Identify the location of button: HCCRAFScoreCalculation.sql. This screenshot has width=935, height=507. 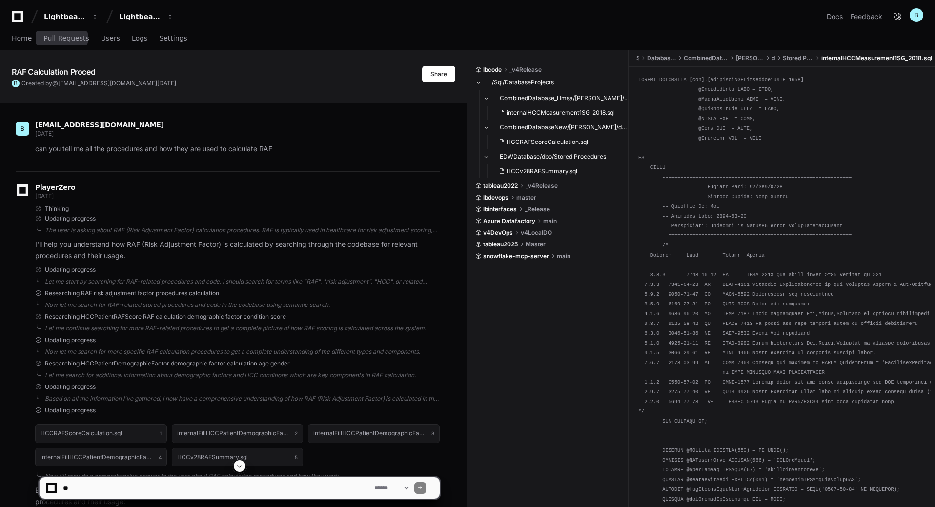
(559, 142).